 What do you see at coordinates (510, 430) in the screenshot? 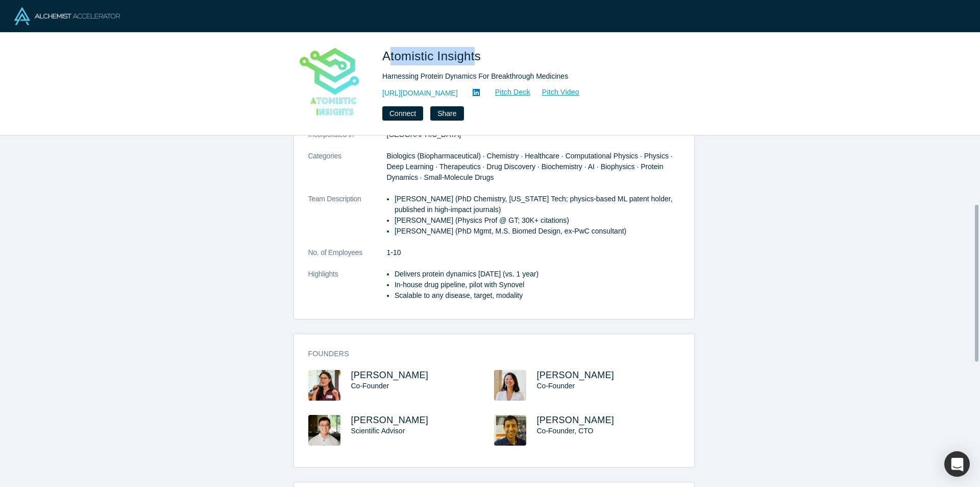
I see `img: JC Gumbart's Profile Image` at bounding box center [510, 430].